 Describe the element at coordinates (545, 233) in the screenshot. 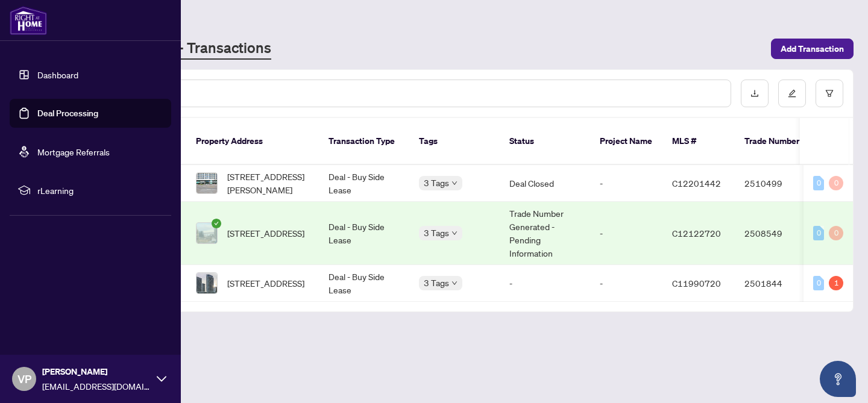

I see `td: Trade Number Generated - Pending Information` at that location.